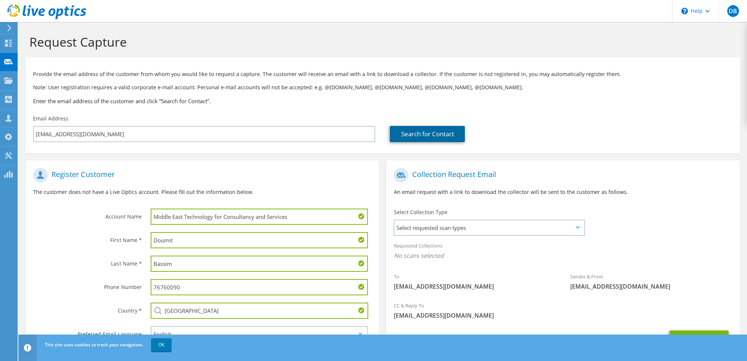 Image resolution: width=747 pixels, height=361 pixels. What do you see at coordinates (562, 192) in the screenshot?
I see `p: An email request with a link to download the collector will be sent to the customer as follows.` at bounding box center [562, 192].